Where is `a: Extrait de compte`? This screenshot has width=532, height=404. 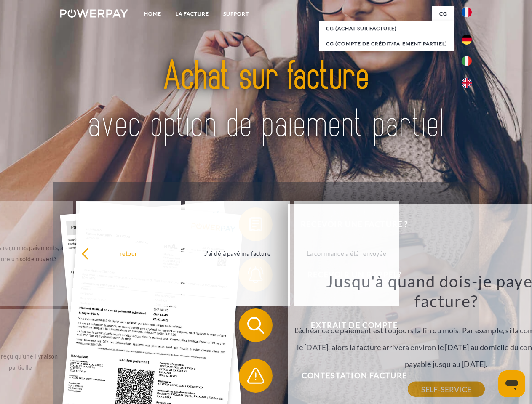 a: Extrait de compte is located at coordinates (348, 325).